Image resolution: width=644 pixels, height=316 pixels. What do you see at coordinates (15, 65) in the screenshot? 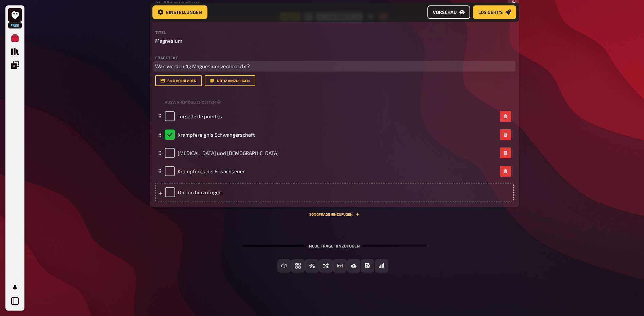
I see `a: Einblendungen` at bounding box center [15, 65].